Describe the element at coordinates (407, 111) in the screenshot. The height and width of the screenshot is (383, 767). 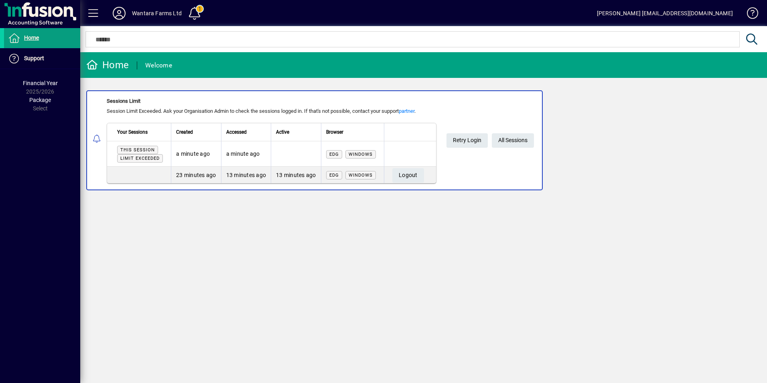
I see `a: partner` at that location.